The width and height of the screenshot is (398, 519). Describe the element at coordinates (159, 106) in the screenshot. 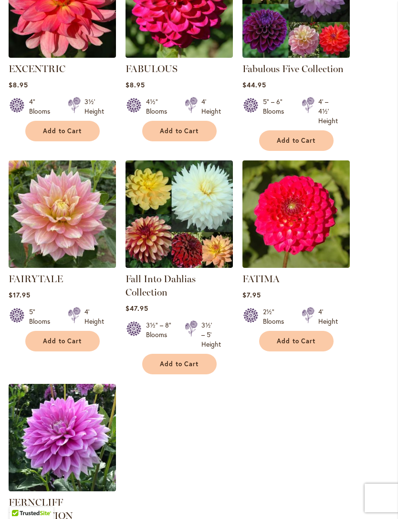

I see `div: 4½" Blooms` at that location.